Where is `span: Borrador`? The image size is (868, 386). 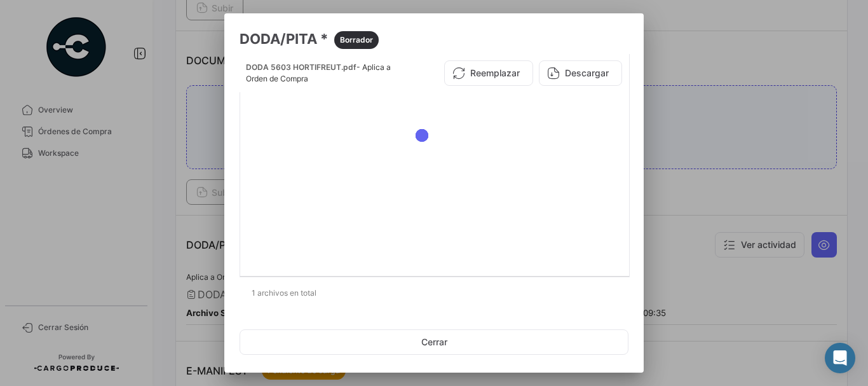
span: Borrador is located at coordinates (357, 40).